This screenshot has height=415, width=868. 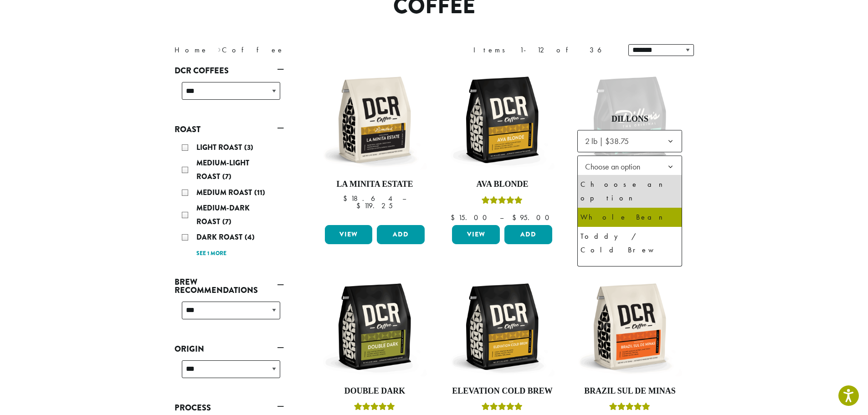 I want to click on a: See 1 more, so click(x=212, y=254).